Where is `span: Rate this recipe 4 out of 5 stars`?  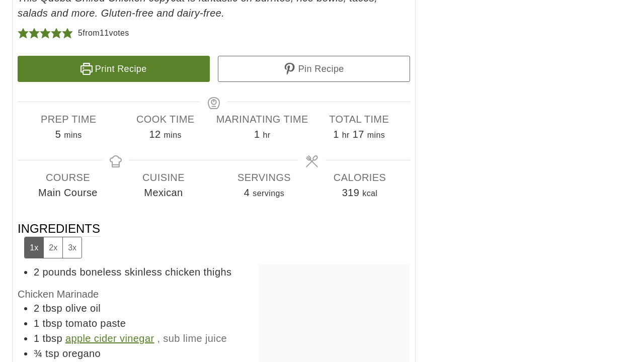
span: Rate this recipe 4 out of 5 stars is located at coordinates (57, 33).